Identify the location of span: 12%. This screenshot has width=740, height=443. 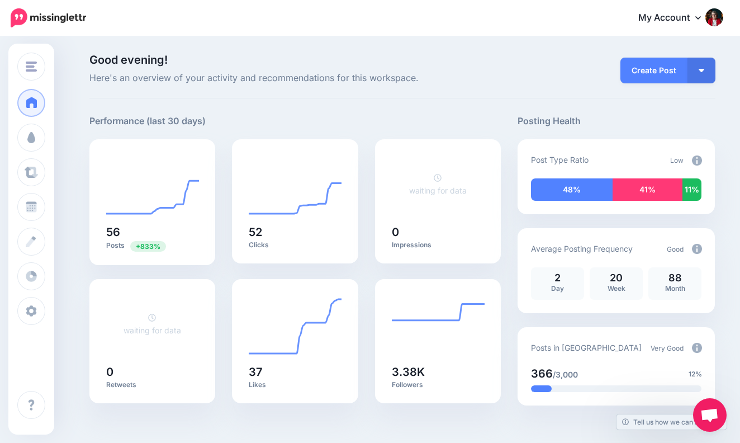
(695, 374).